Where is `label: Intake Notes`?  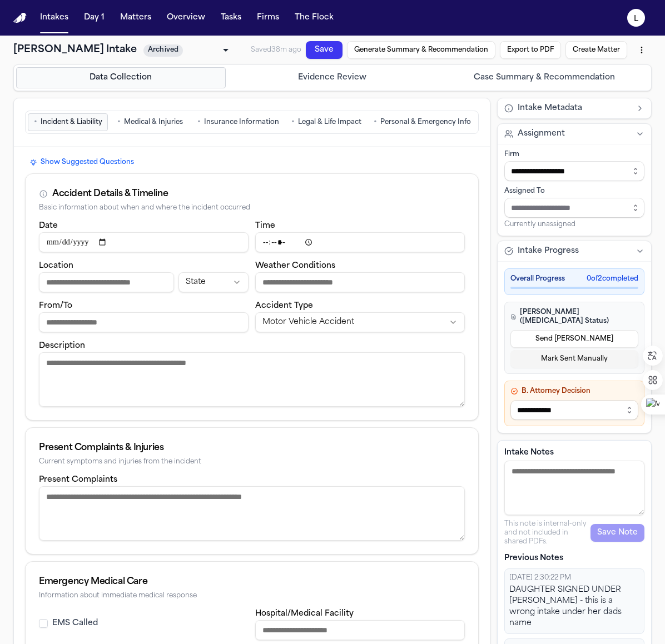 label: Intake Notes is located at coordinates (575, 453).